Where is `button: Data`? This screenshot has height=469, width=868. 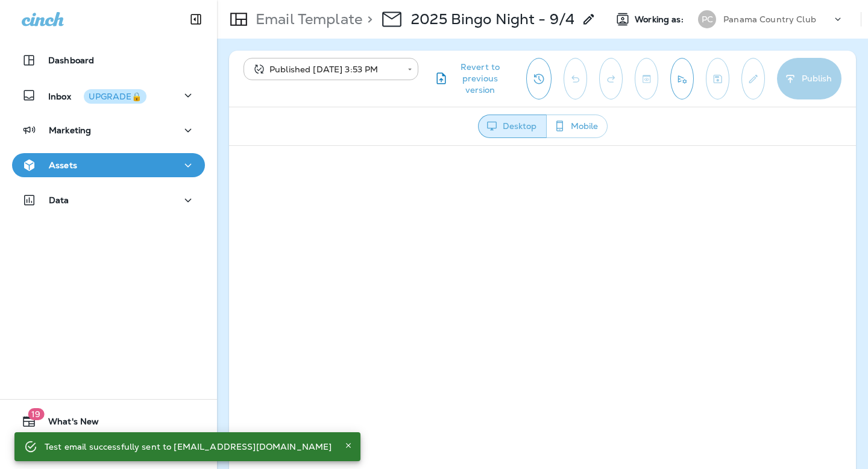 button: Data is located at coordinates (109, 200).